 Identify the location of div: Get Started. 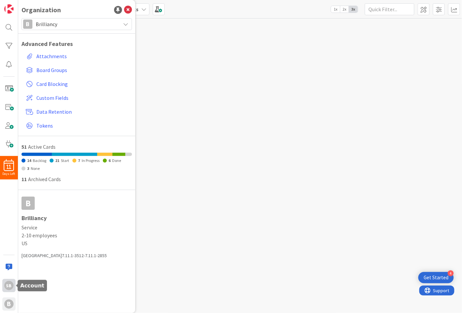
(436, 278).